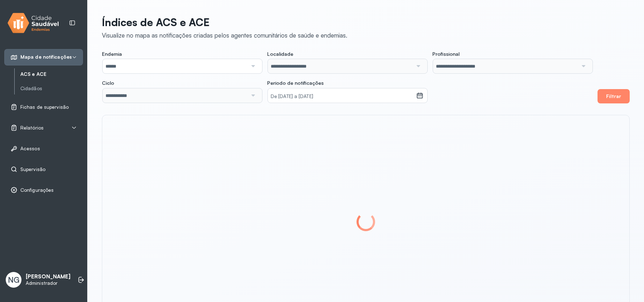 This screenshot has height=302, width=644. Describe the element at coordinates (44, 190) in the screenshot. I see `a: Configurações` at that location.